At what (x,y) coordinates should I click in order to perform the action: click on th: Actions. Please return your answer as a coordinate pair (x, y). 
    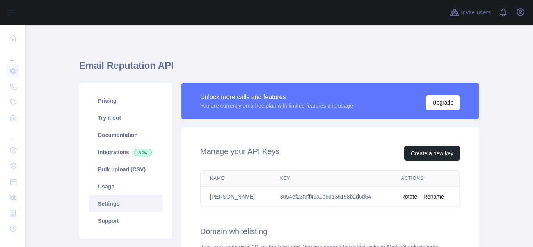
    Looking at the image, I should click on (425, 178).